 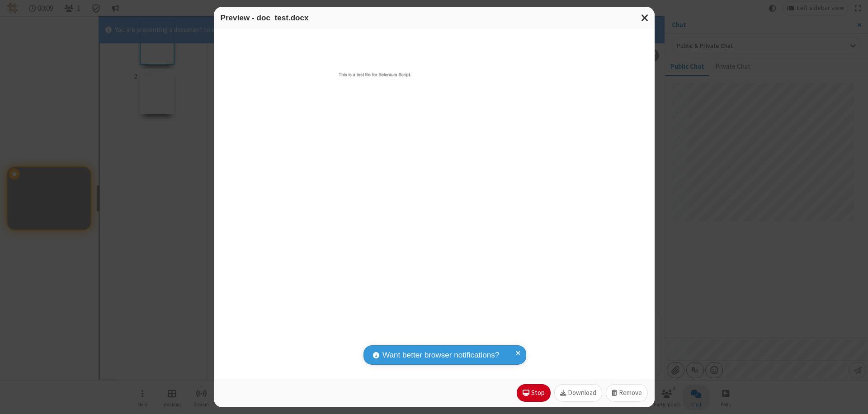 I want to click on button: Stop, so click(x=533, y=393).